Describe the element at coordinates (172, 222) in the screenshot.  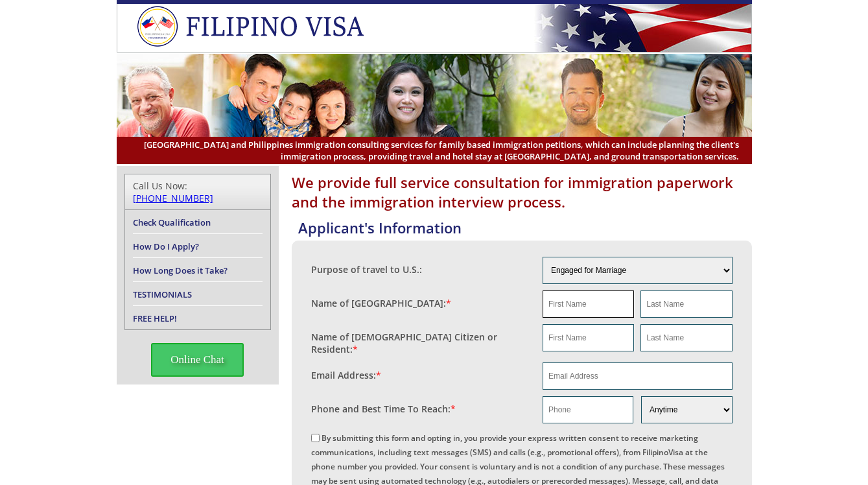
I see `a: Check Qualification` at that location.